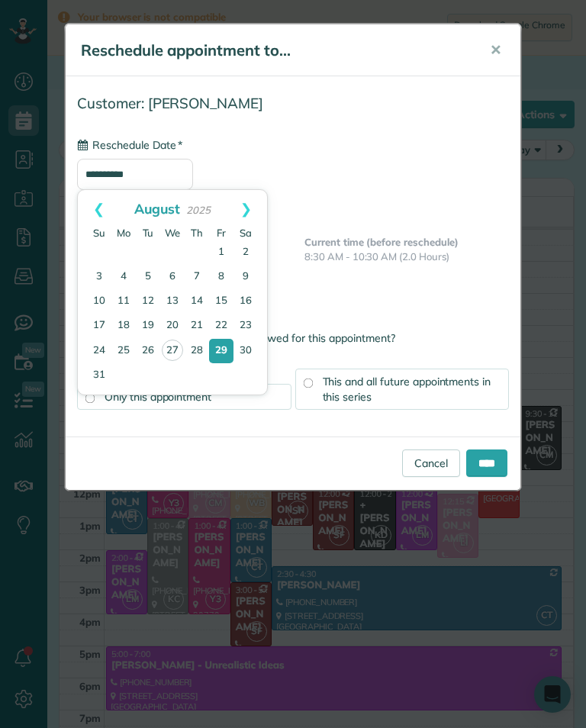 Image resolution: width=586 pixels, height=728 pixels. Describe the element at coordinates (221, 253) in the screenshot. I see `a: 1` at that location.